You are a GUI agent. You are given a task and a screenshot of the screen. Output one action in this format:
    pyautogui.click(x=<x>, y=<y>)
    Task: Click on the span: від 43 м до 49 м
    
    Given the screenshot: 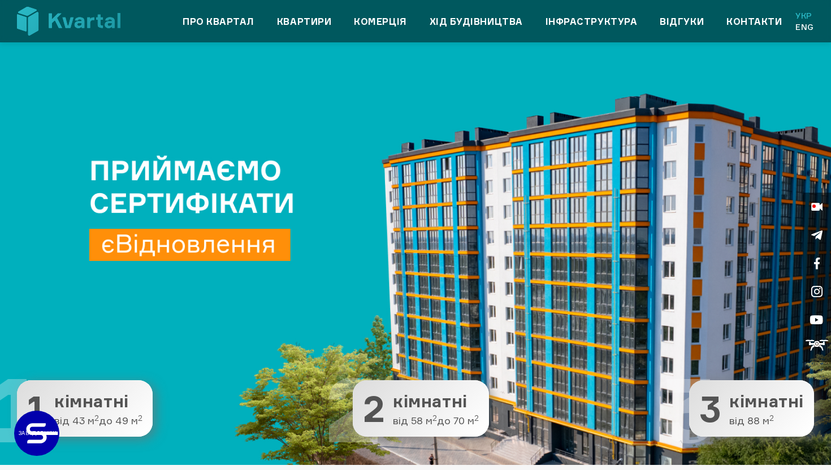 What is the action you would take?
    pyautogui.click(x=98, y=421)
    